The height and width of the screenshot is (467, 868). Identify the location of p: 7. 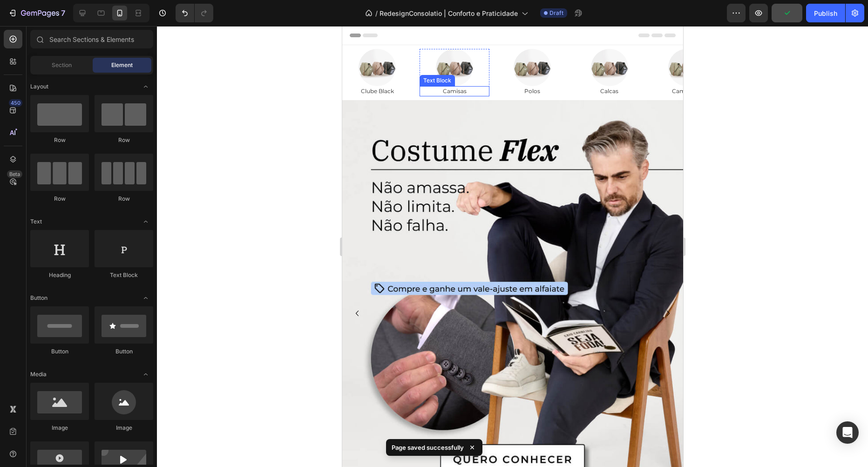
(63, 13).